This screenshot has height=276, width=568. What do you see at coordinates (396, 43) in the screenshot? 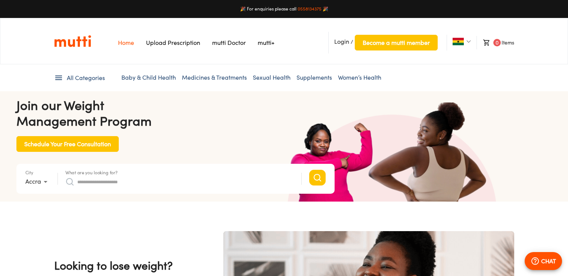
I see `button: Become a mutti member` at bounding box center [396, 43].